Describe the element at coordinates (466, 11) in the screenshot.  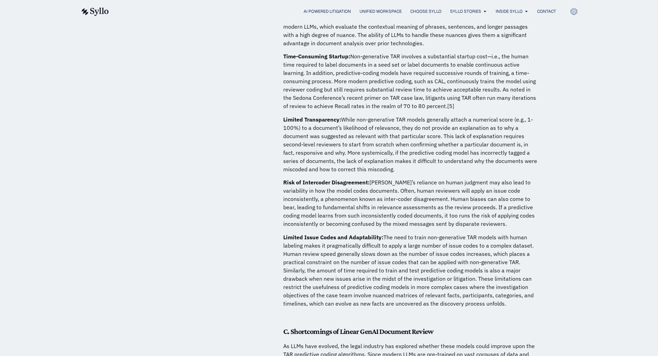
I see `a: Syllo Stories` at that location.